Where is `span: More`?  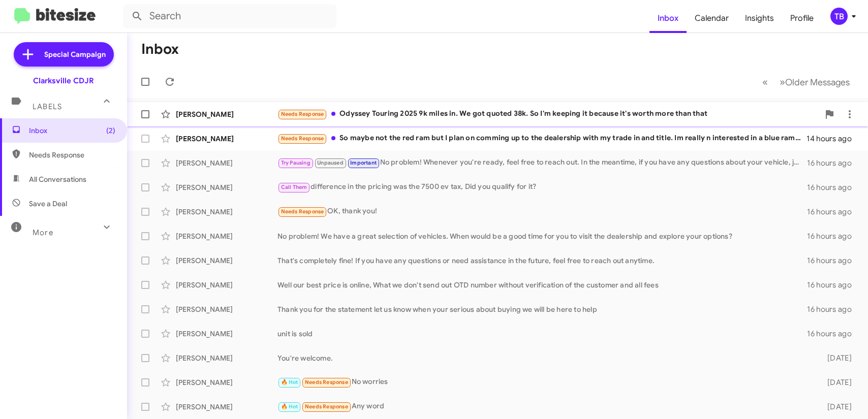 span: More is located at coordinates (43, 232).